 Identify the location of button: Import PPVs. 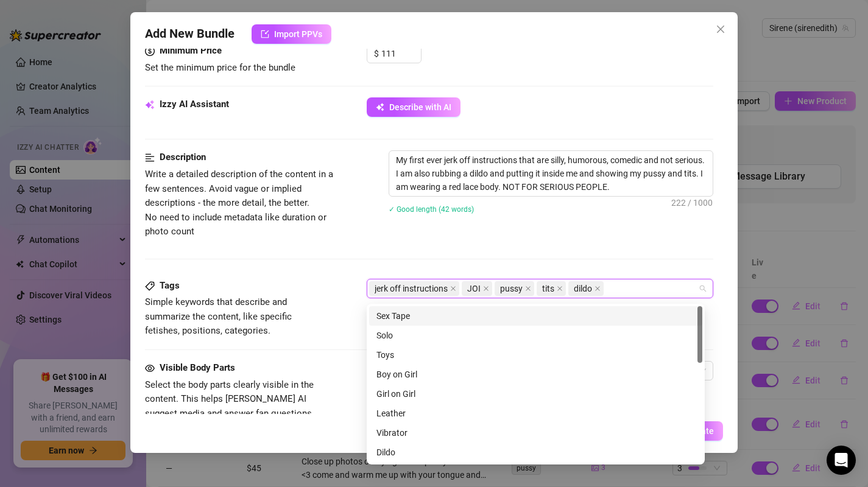
(291, 34).